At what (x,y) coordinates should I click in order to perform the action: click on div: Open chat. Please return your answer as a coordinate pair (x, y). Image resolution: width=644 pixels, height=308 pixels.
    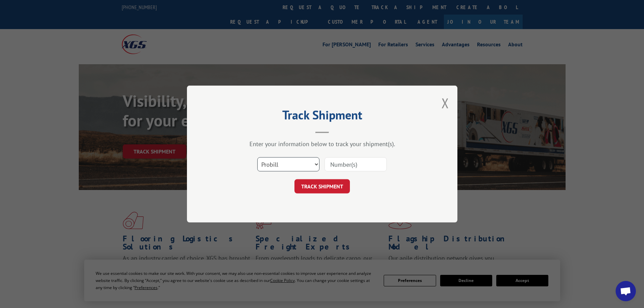
    Looking at the image, I should click on (626, 291).